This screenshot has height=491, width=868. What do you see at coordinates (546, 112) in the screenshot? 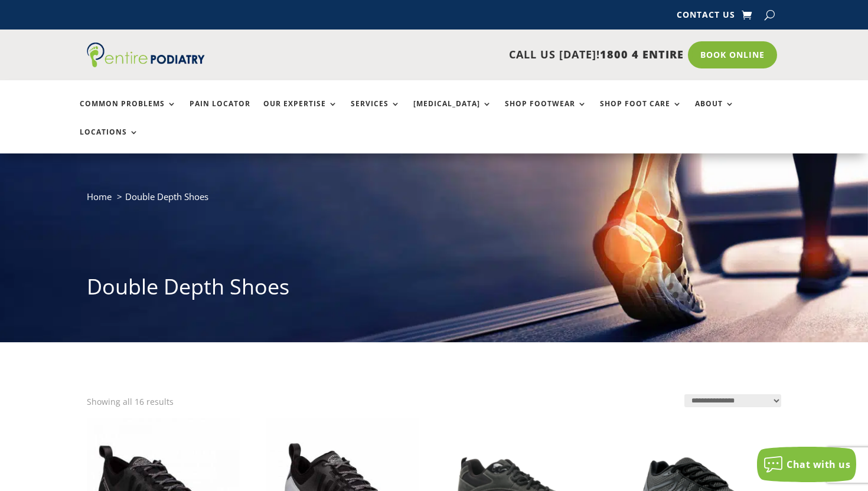
I see `a: Shop Footwear` at bounding box center [546, 112].